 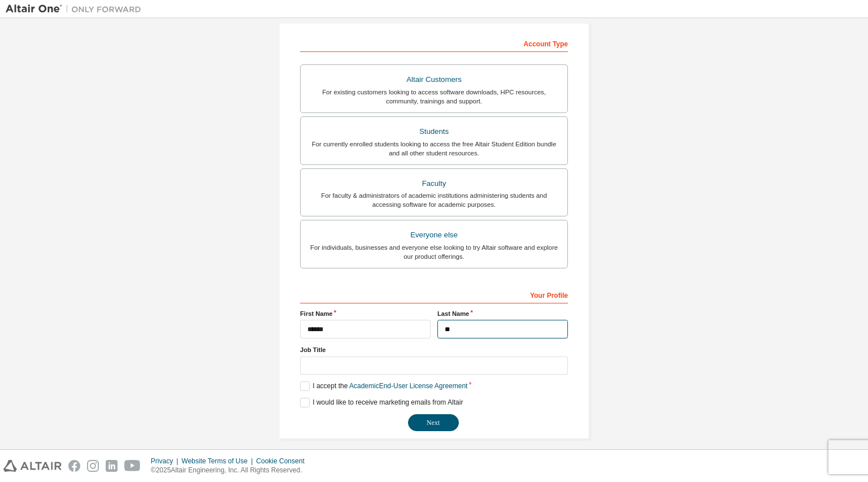 I want to click on button: Next, so click(x=434, y=423).